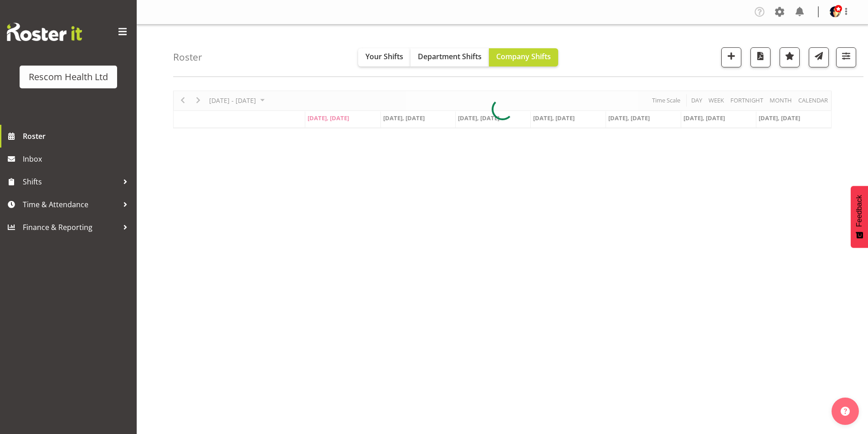  What do you see at coordinates (71, 204) in the screenshot?
I see `span: Time & Attendance` at bounding box center [71, 204].